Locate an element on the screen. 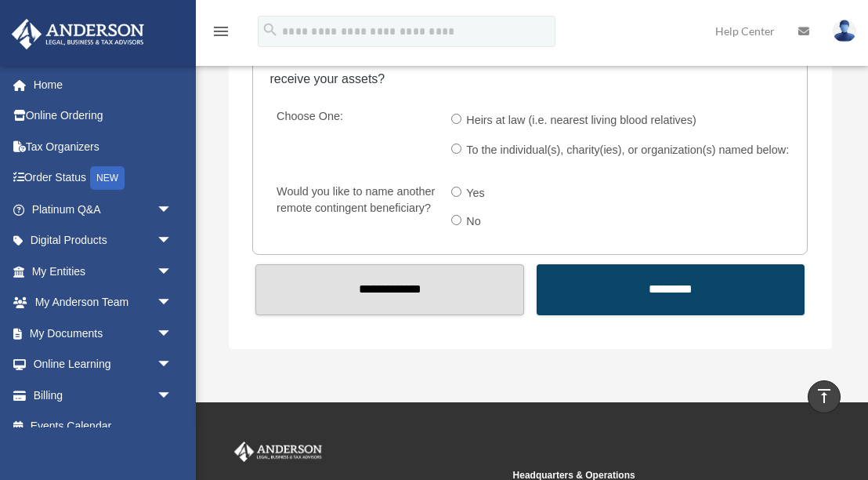  a: My Anderson Teamarrow_drop_down is located at coordinates (103, 303).